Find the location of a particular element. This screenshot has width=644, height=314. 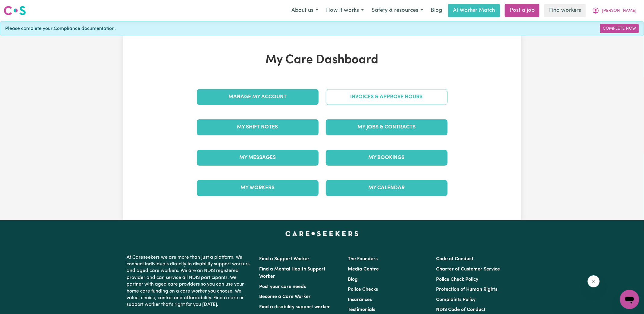

a: Complete Now is located at coordinates (619, 28).